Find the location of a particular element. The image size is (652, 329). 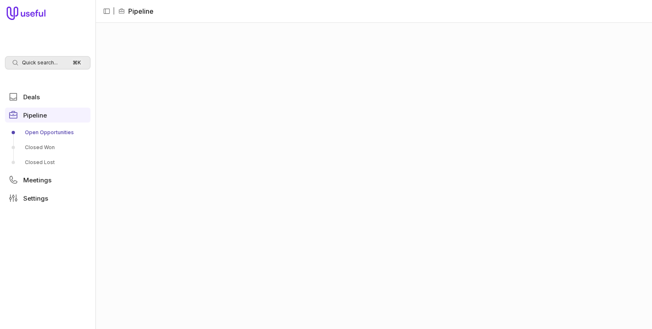

div: Pipeline submenu is located at coordinates (48, 147).